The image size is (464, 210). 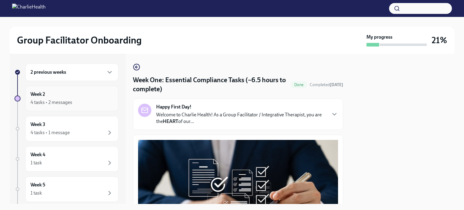 What do you see at coordinates (38, 94) in the screenshot?
I see `h6: Week 2` at bounding box center [38, 94].